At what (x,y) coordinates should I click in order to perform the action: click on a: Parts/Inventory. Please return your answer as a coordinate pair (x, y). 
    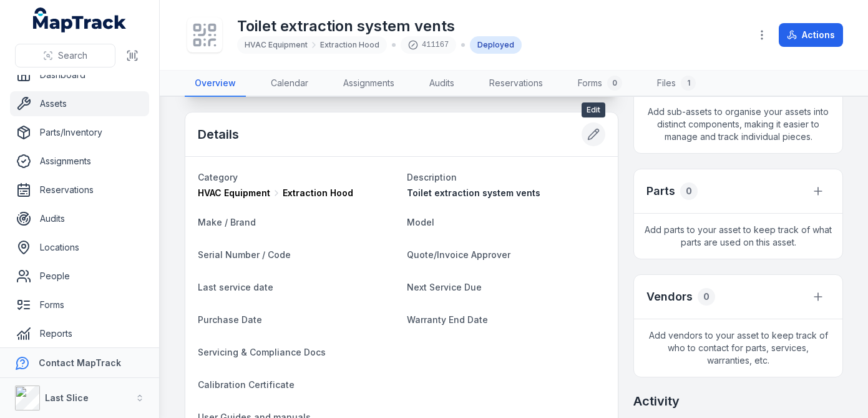
    Looking at the image, I should click on (79, 132).